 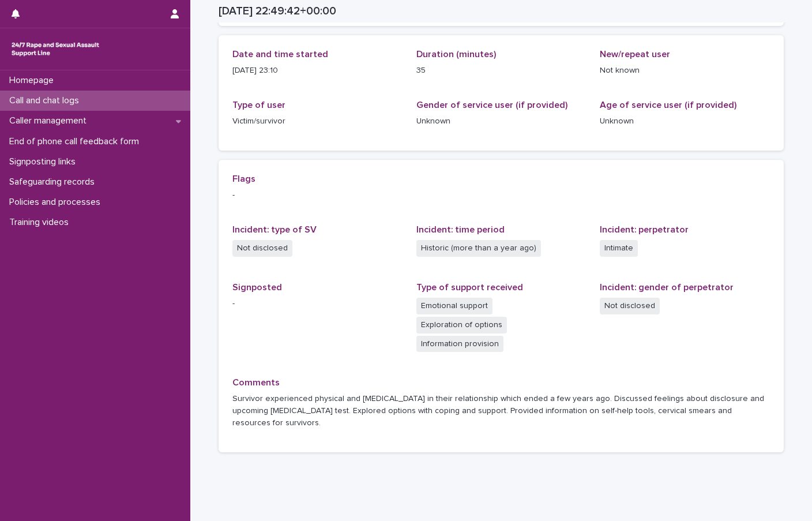 What do you see at coordinates (317, 121) in the screenshot?
I see `p: Victim/survivor` at bounding box center [317, 121].